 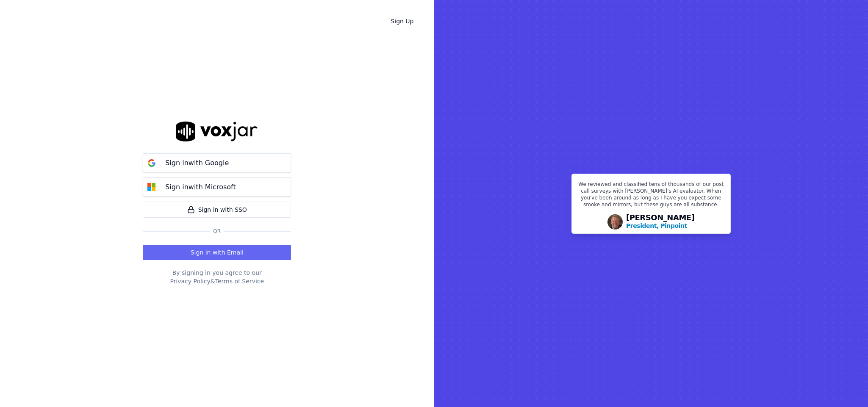 I want to click on a: Sign Up, so click(x=402, y=21).